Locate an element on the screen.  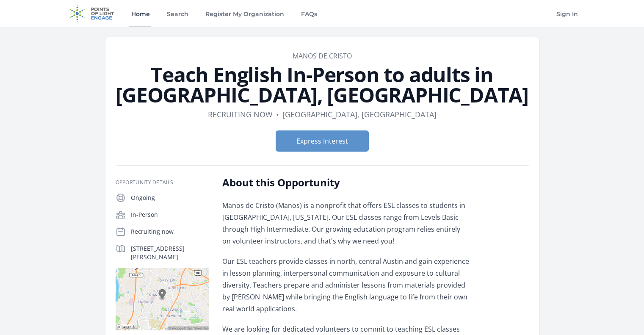
h3: Opportunity Details is located at coordinates (163, 183).